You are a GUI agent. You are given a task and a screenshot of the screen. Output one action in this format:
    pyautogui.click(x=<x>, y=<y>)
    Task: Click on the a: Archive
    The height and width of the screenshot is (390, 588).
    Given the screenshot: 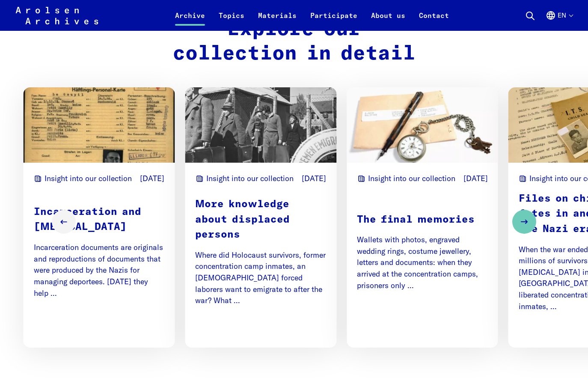 What is the action you would take?
    pyautogui.click(x=190, y=21)
    